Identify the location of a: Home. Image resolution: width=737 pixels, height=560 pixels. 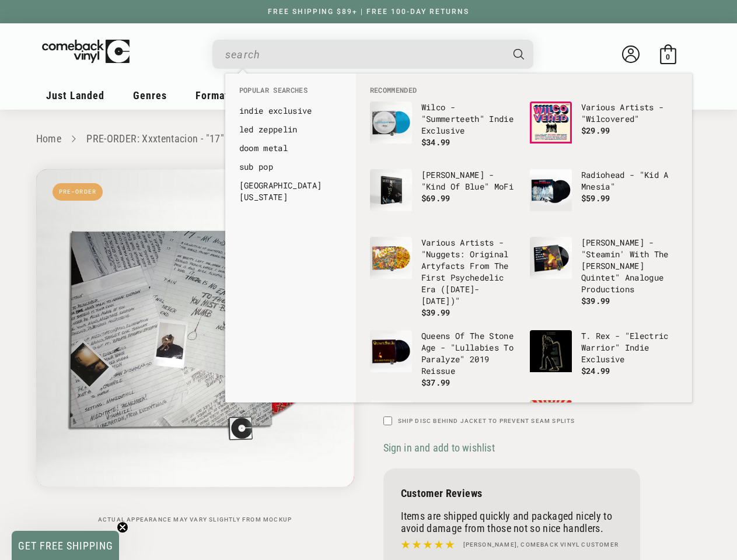
(48, 139).